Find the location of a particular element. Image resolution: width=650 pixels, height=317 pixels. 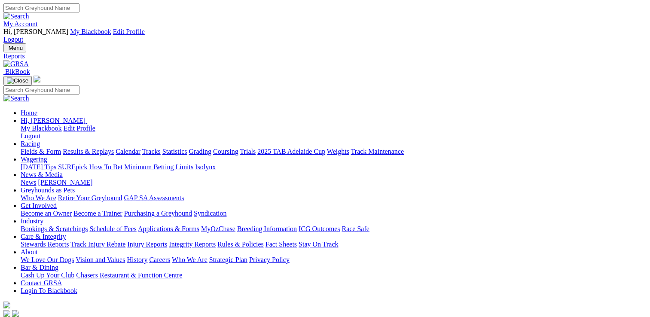

a: Contact GRSA is located at coordinates (41, 283).